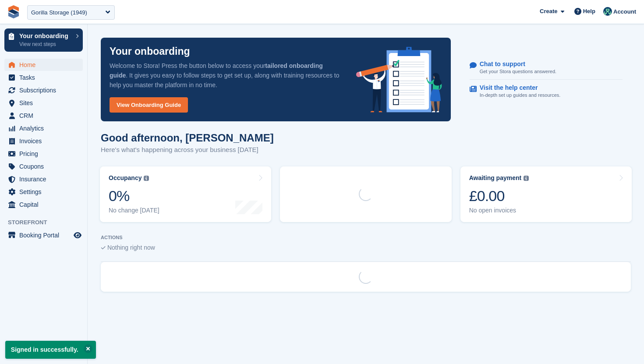  I want to click on span: Storefront, so click(47, 222).